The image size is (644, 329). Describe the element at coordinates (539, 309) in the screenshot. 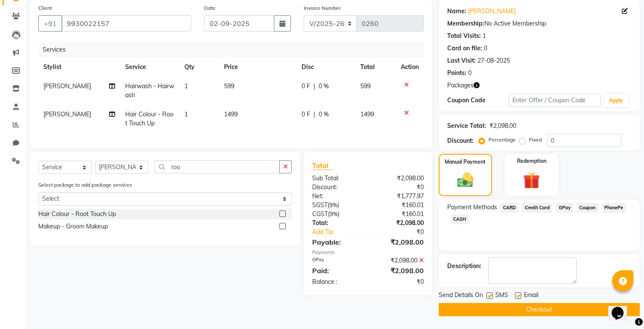

I see `button: Checkout` at that location.